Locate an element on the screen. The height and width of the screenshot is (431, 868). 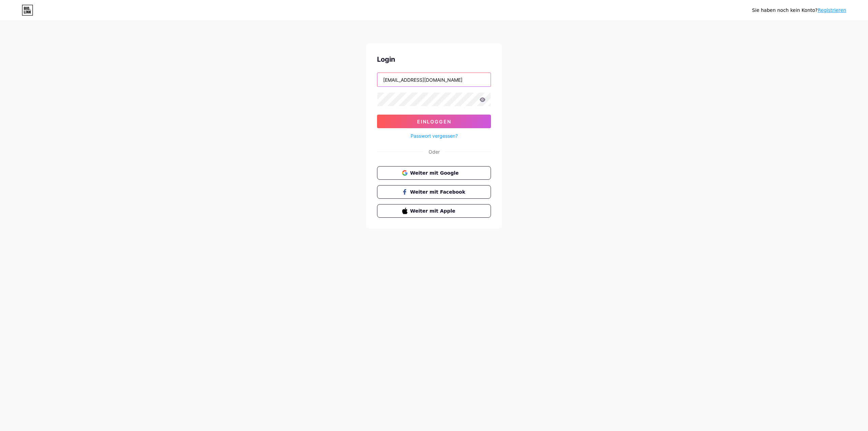
button: Einloggen is located at coordinates (434, 121).